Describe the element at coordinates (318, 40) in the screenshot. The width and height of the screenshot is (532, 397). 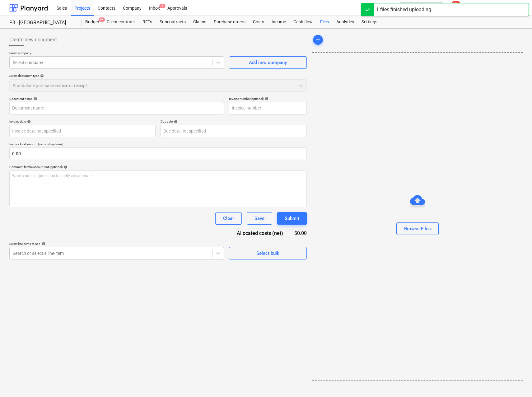
I see `span: add` at that location.